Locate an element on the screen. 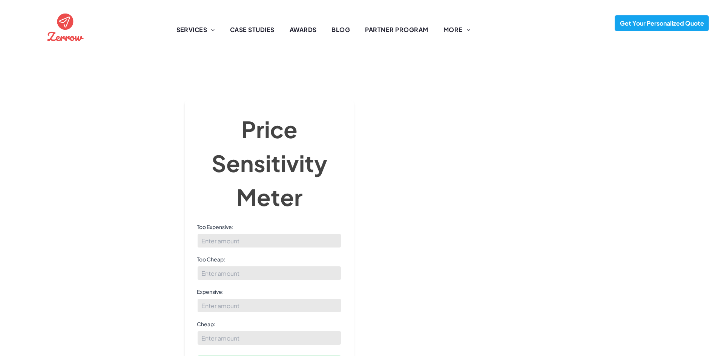 The image size is (724, 356). label: Too Cheap: is located at coordinates (269, 259).